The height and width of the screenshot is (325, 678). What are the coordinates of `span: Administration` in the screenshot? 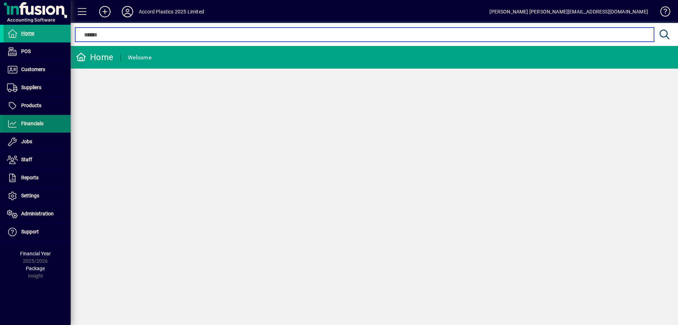 It's located at (37, 213).